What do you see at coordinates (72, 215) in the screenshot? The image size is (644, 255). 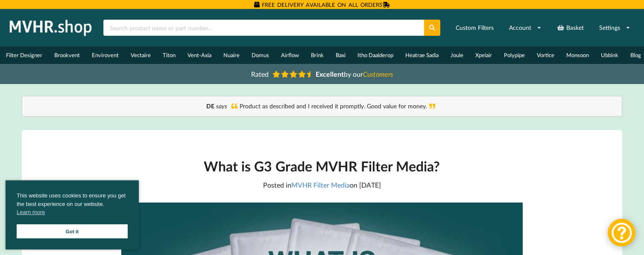 I see `div: cookieconsent` at bounding box center [72, 215].